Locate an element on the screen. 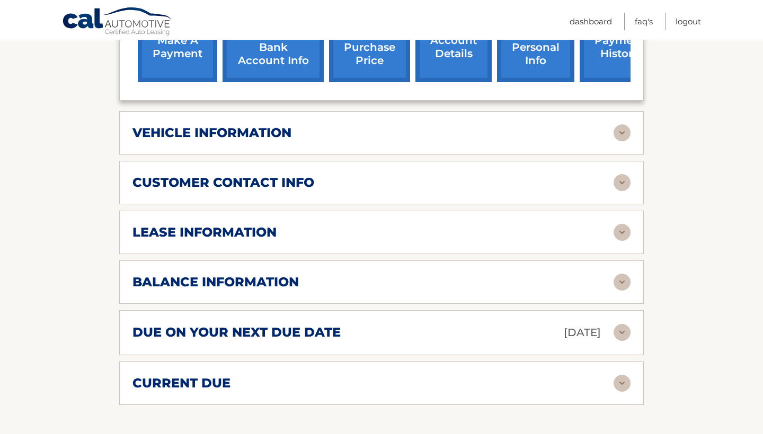 The image size is (763, 434). h2: current due is located at coordinates (181, 384).